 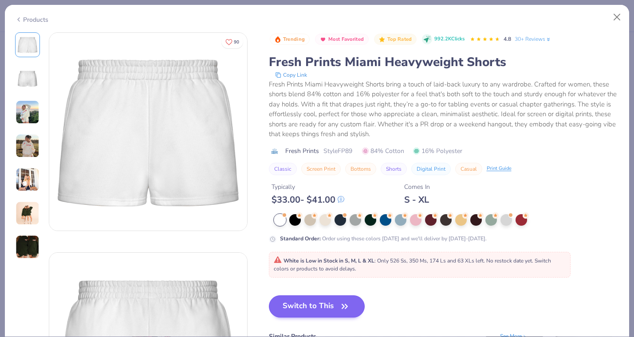 I want to click on button: Classic, so click(x=283, y=169).